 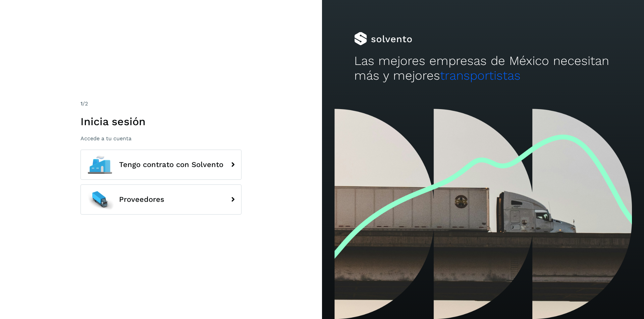 What do you see at coordinates (483, 69) in the screenshot?
I see `h2: Las mejores empresas de México necesitan más y mejores` at bounding box center [483, 69].